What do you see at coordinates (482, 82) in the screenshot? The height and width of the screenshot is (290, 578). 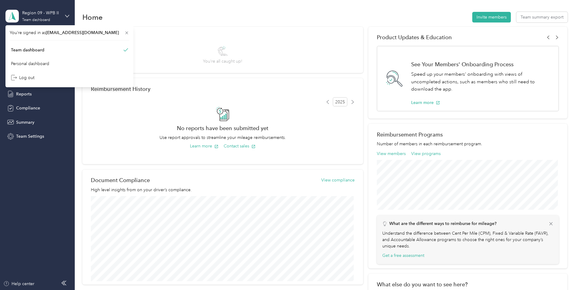 I see `p: Speed up your members' onboarding with views of uncompleted actions, such as members who still ne...` at bounding box center [482, 82].